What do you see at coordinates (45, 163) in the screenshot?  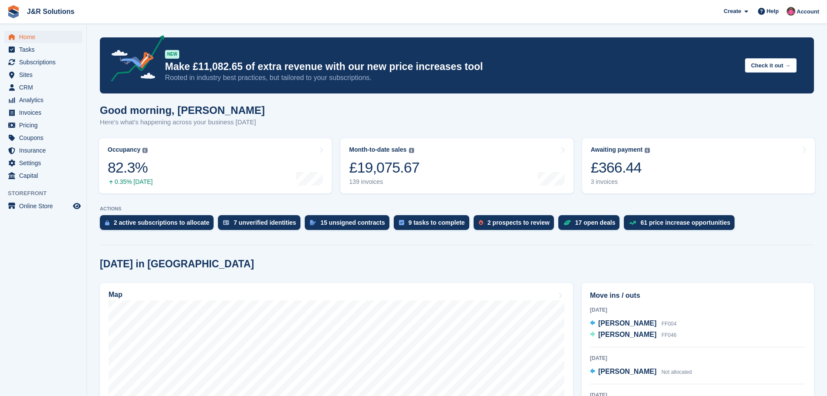 I see `span: Settings` at bounding box center [45, 163].